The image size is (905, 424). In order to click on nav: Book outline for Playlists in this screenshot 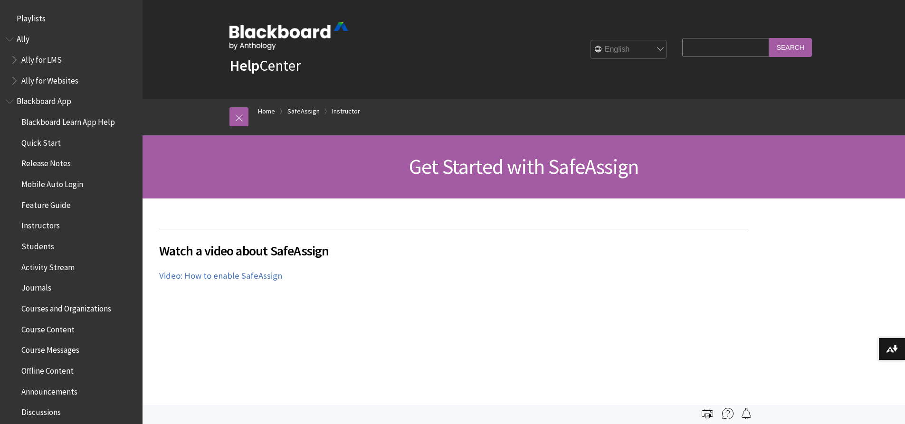, I will do `click(71, 19)`.